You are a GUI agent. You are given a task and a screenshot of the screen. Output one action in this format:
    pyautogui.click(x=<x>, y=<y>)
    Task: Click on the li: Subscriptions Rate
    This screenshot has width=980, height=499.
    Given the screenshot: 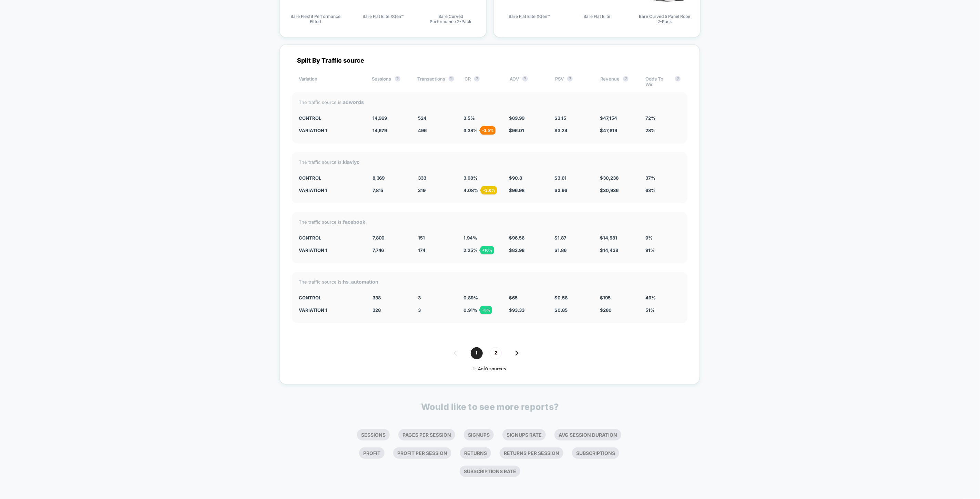 What is the action you would take?
    pyautogui.click(x=490, y=471)
    